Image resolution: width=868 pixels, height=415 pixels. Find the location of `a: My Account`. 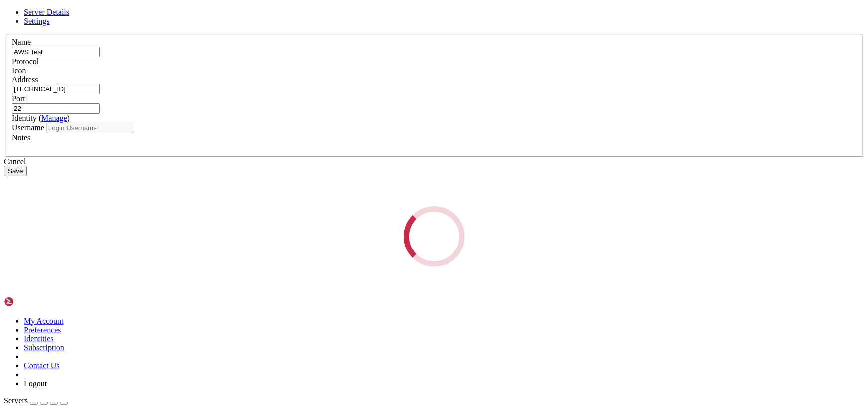

a: My Account is located at coordinates (44, 321).